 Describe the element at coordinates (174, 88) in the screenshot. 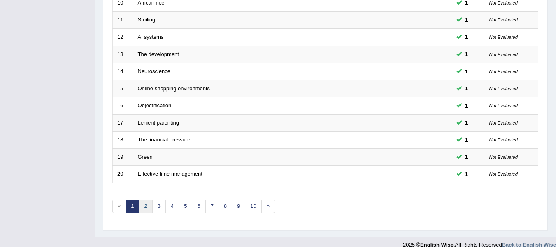

I see `a: Online shopping environments` at that location.